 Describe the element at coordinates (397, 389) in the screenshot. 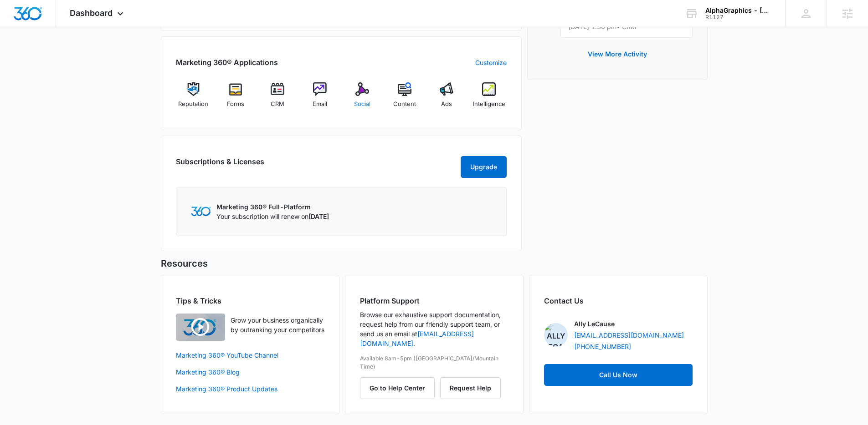

I see `button: Go to Help Center` at that location.